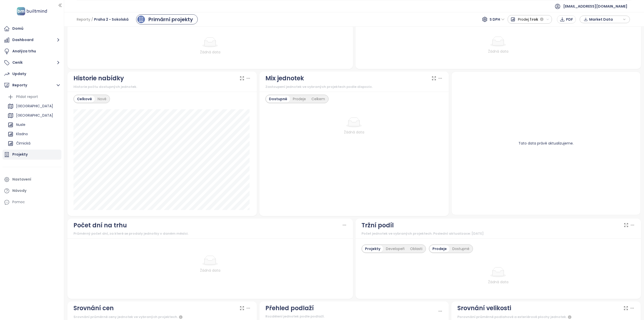  Describe the element at coordinates (167, 20) in the screenshot. I see `a: primary` at that location.